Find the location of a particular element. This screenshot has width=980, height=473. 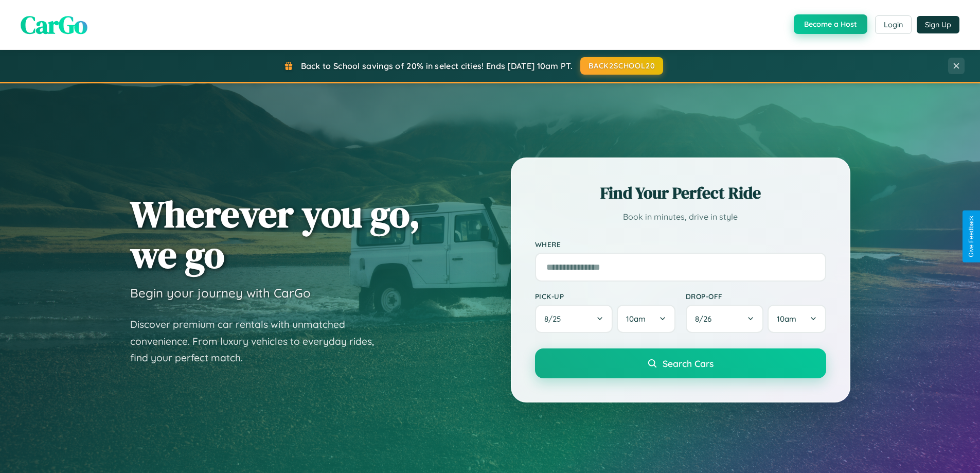

button: Login is located at coordinates (893, 25).